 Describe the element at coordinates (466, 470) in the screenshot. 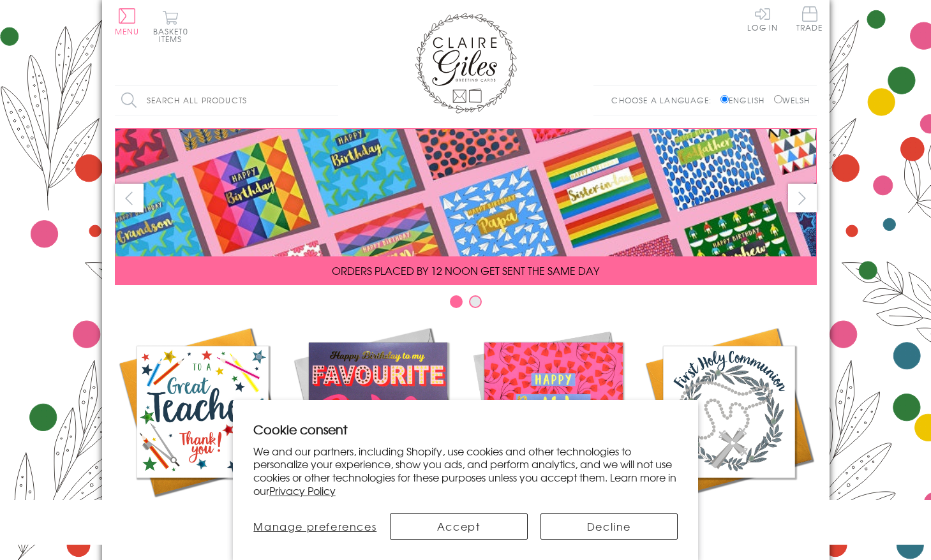

I see `p: We and our partners, including Shopify, use cookies and other technologies to personalize your ex...` at that location.